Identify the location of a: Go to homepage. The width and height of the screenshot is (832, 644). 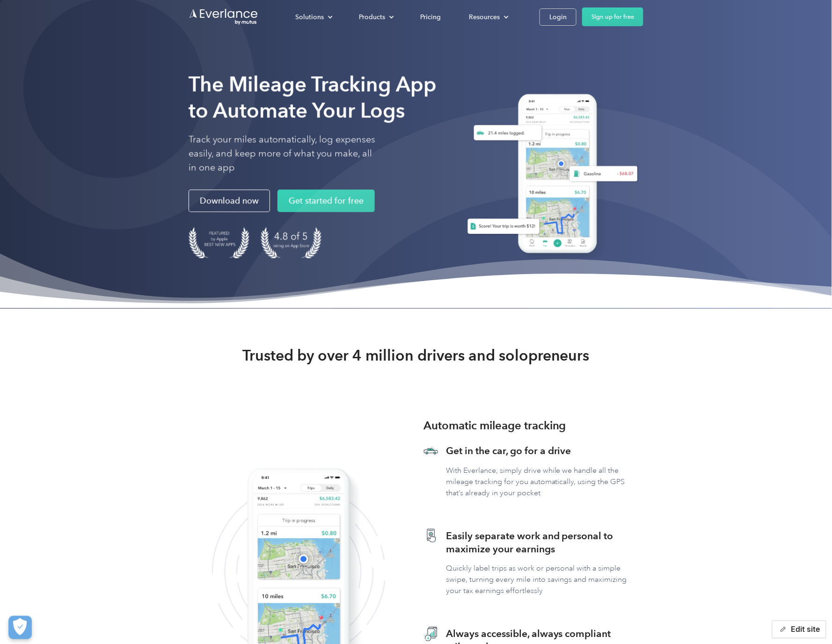
(224, 17).